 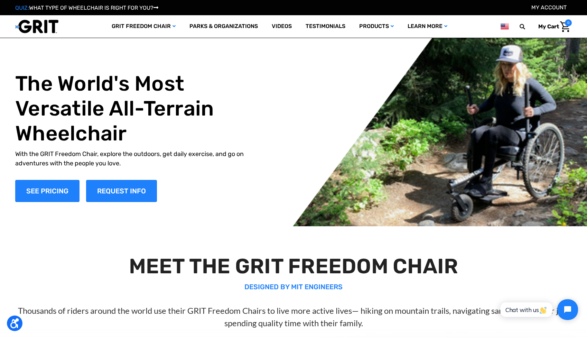 I want to click on button: Chat with us👋, so click(x=34, y=16).